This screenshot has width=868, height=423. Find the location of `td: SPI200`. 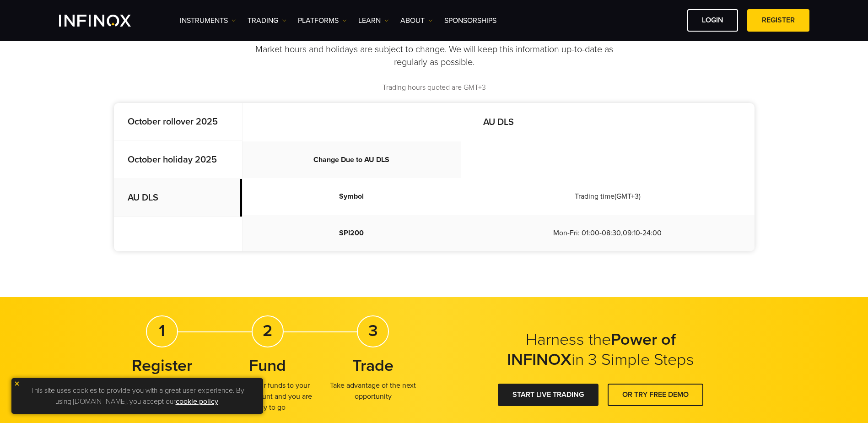

td: SPI200 is located at coordinates (351, 233).